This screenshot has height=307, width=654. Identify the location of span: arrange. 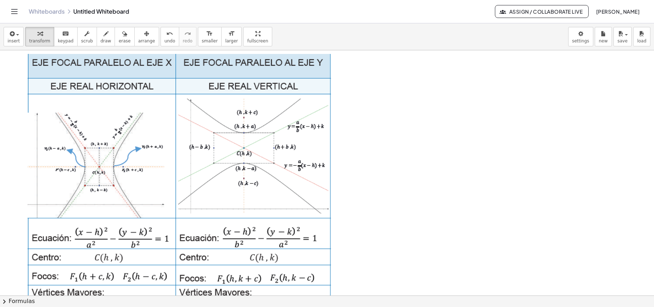
(147, 41).